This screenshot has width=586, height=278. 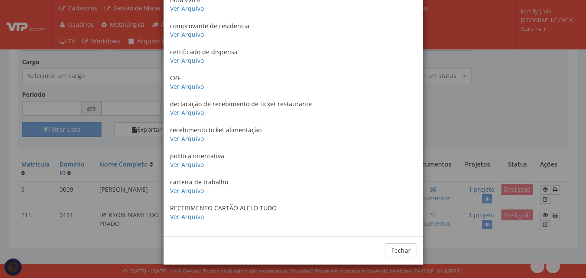 What do you see at coordinates (293, 161) in the screenshot?
I see `p: politica orientativa` at bounding box center [293, 161].